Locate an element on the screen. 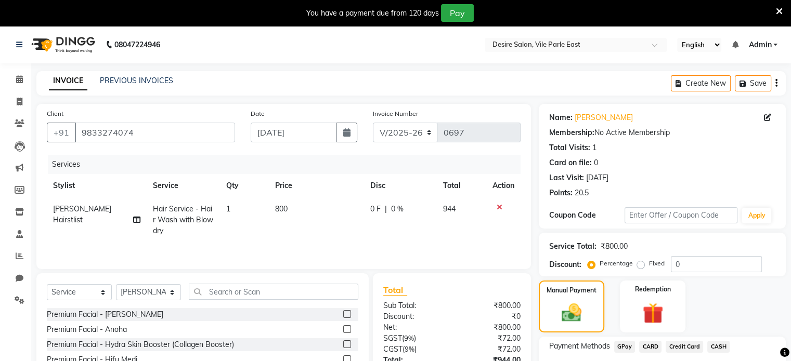 This screenshot has width=791, height=361. label: Percentage is located at coordinates (616, 264).